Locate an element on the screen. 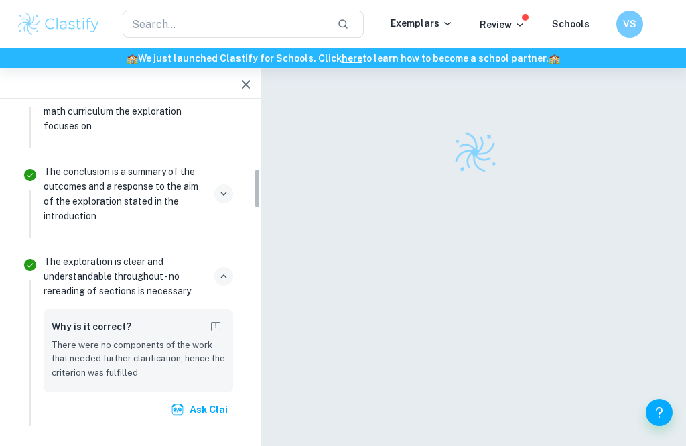  p: The exploration is clear and understandable throughout - no rereading of sections is necessary is located at coordinates (126, 276).